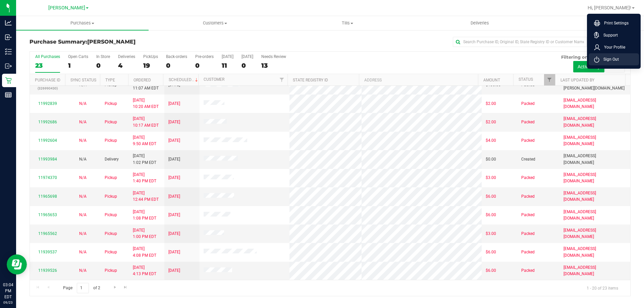  What do you see at coordinates (48, 177) in the screenshot?
I see `a: 11974370` at bounding box center [48, 177].